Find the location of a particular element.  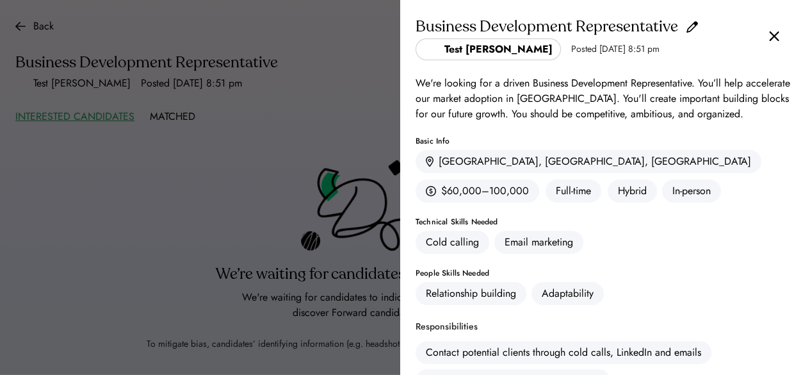

img: yH5BAEAAAAALAAAAAABAAEAAAIBRAA7 is located at coordinates (432, 49).